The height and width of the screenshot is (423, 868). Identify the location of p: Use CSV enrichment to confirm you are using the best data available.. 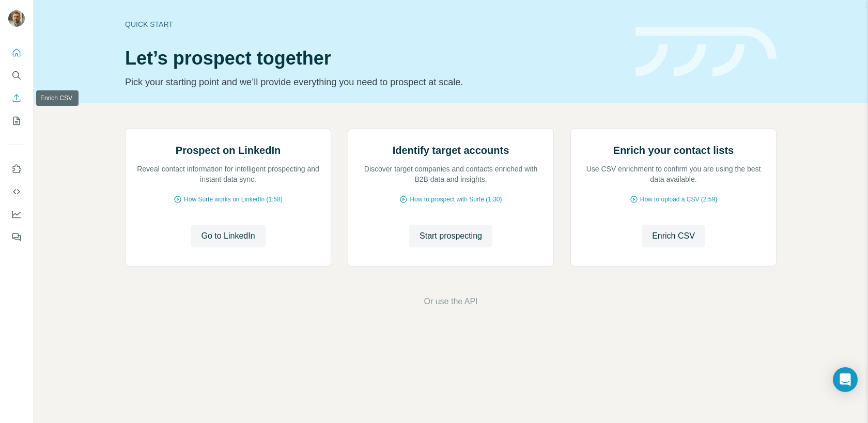
(673, 174).